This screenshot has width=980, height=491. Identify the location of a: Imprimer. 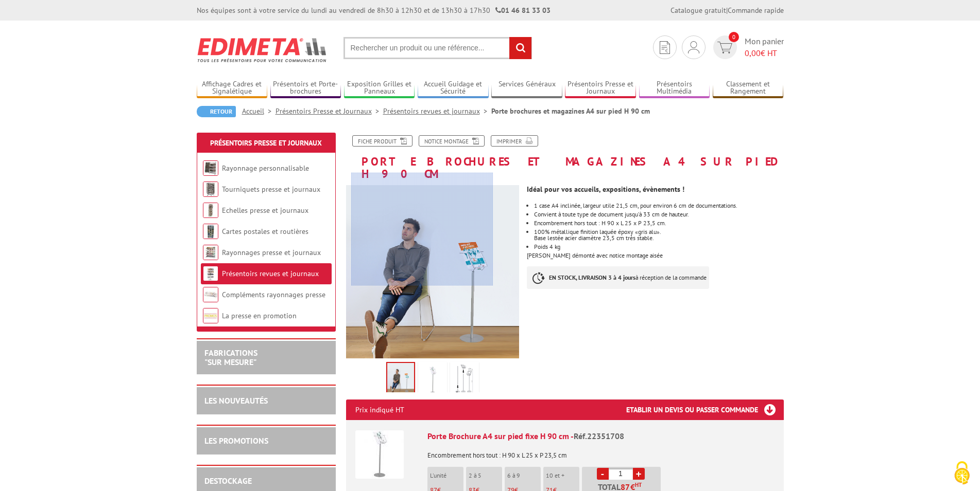
(514, 141).